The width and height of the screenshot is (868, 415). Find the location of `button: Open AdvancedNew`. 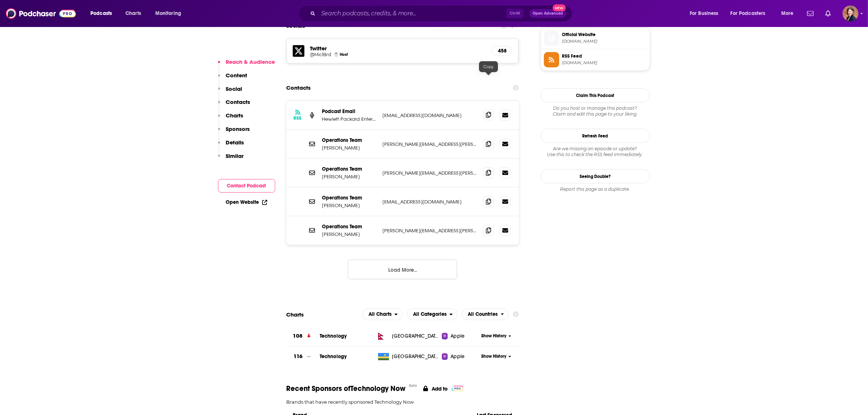

button: Open AdvancedNew is located at coordinates (548, 13).